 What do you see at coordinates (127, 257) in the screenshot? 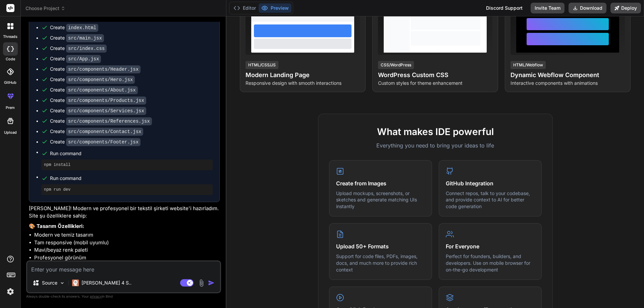
I see `li: Profesyonel görünüm` at bounding box center [127, 257].